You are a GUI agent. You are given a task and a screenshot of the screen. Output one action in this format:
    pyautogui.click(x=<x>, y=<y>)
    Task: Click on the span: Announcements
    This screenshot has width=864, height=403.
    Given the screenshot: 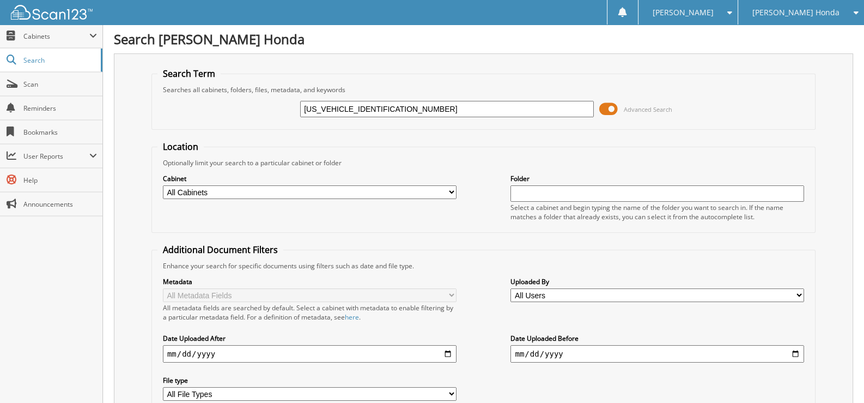 What is the action you would take?
    pyautogui.click(x=60, y=204)
    